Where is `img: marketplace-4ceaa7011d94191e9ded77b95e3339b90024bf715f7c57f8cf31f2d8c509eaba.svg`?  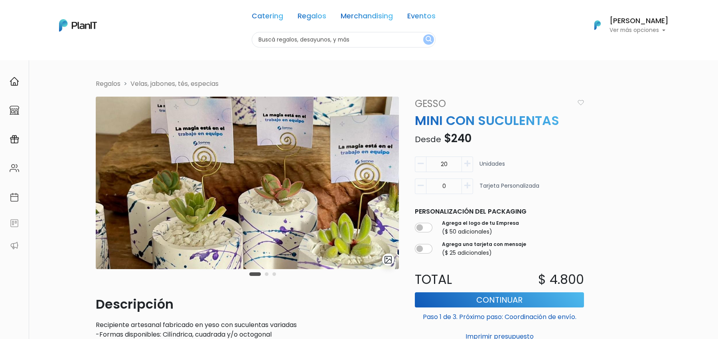 img: marketplace-4ceaa7011d94191e9ded77b95e3339b90024bf715f7c57f8cf31f2d8c509eaba.svg is located at coordinates (14, 110).